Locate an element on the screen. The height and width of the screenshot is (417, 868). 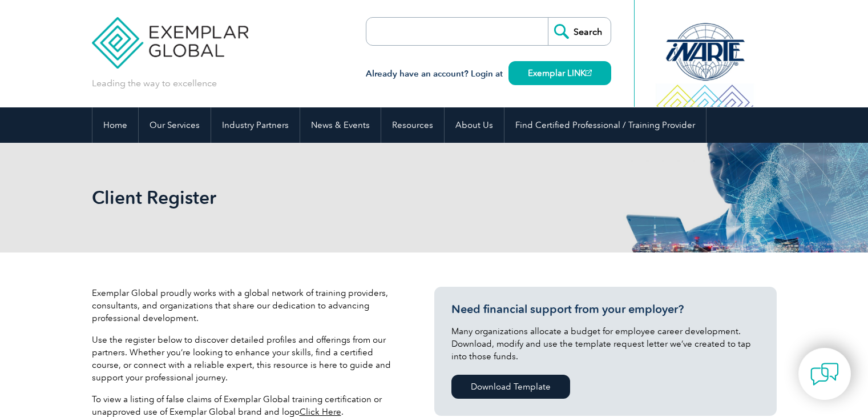
a: Download Template is located at coordinates (511, 387).